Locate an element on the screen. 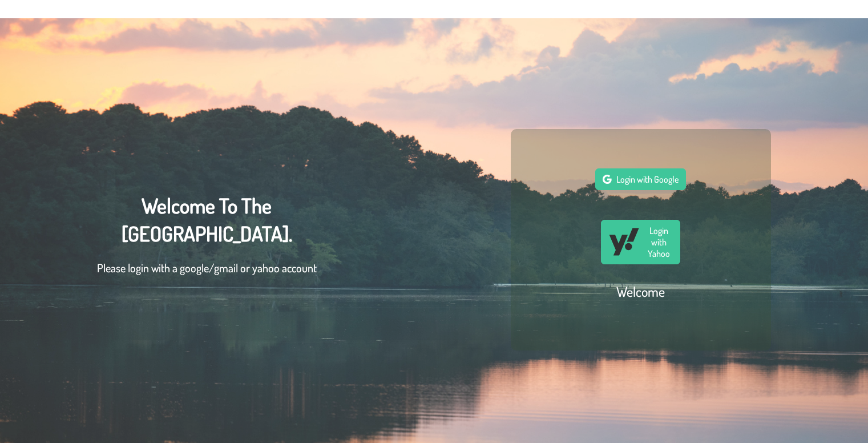  span: Login with Google is located at coordinates (647, 179).